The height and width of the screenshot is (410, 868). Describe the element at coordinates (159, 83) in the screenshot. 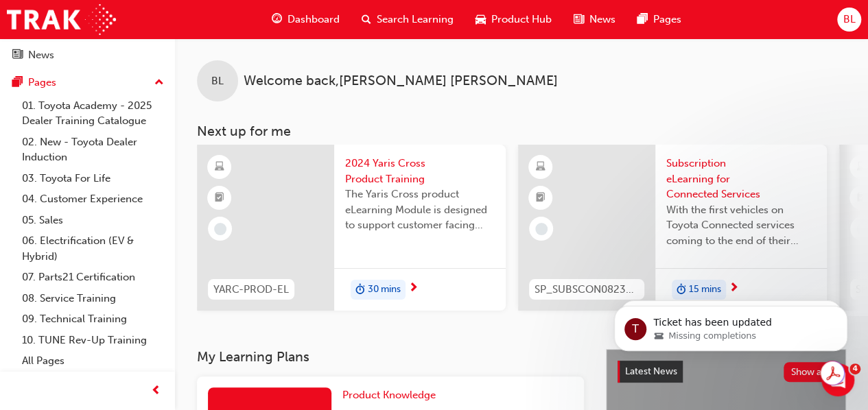

I see `span: up-icon` at that location.